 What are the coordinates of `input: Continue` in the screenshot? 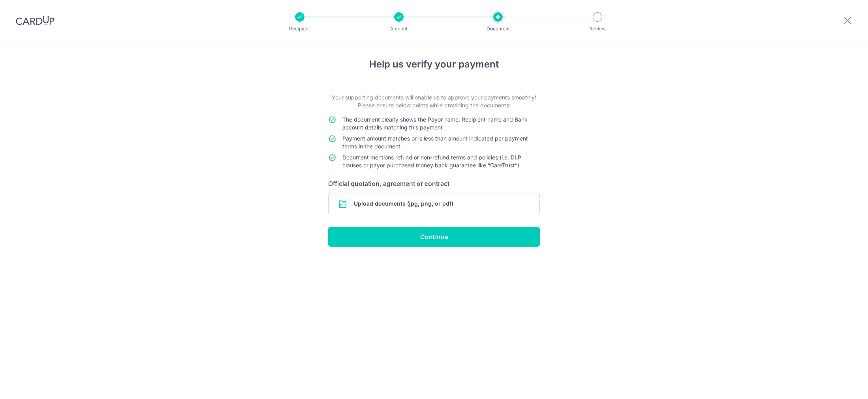 It's located at (434, 237).